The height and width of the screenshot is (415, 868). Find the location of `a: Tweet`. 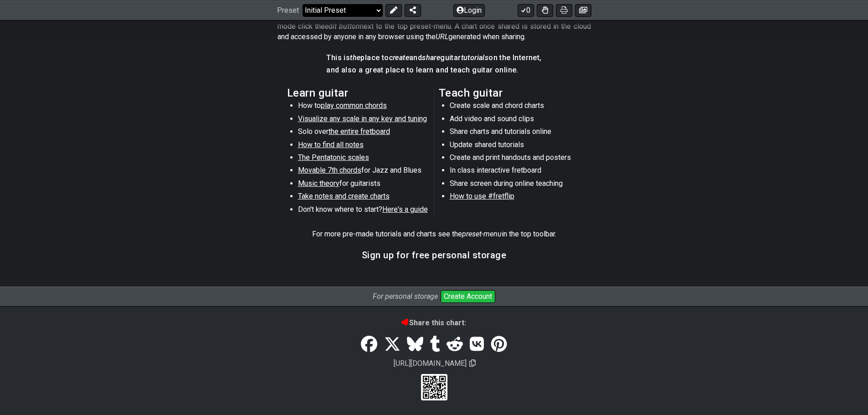

a: Tweet is located at coordinates (393, 344).